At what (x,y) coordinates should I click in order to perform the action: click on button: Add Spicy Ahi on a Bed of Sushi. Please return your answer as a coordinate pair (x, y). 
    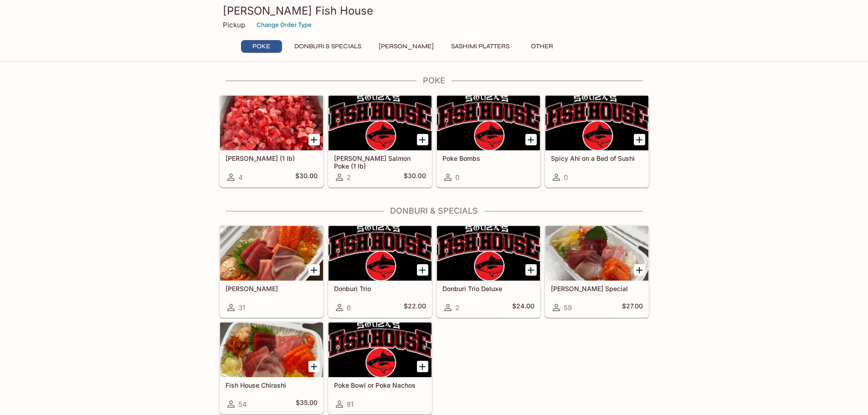
    Looking at the image, I should click on (640, 140).